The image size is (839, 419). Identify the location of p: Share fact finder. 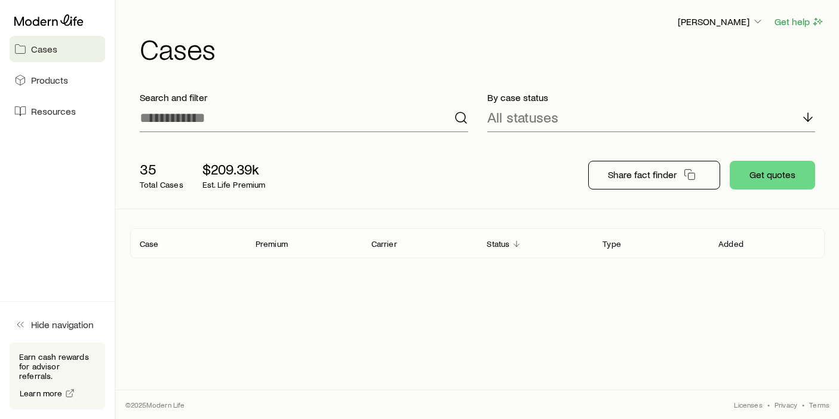
(642, 174).